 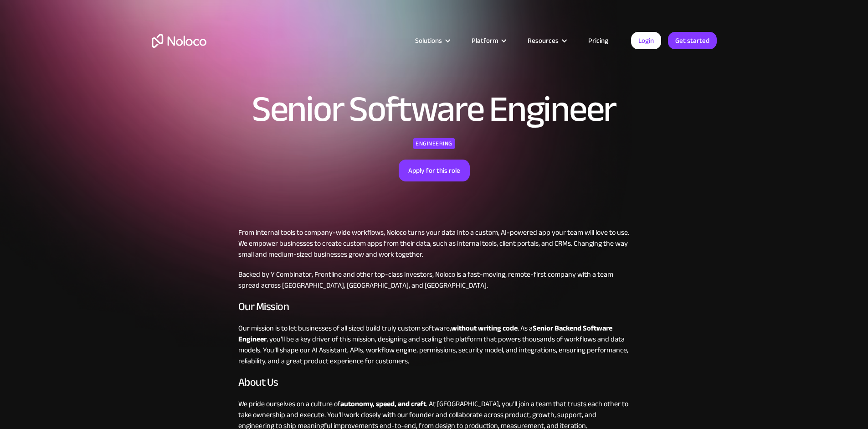 I want to click on strong: without writing code, so click(x=484, y=328).